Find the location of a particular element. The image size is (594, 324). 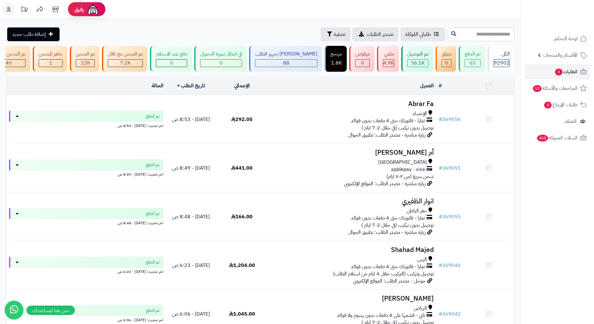

a: تم الشحن 22K is located at coordinates (84, 59).